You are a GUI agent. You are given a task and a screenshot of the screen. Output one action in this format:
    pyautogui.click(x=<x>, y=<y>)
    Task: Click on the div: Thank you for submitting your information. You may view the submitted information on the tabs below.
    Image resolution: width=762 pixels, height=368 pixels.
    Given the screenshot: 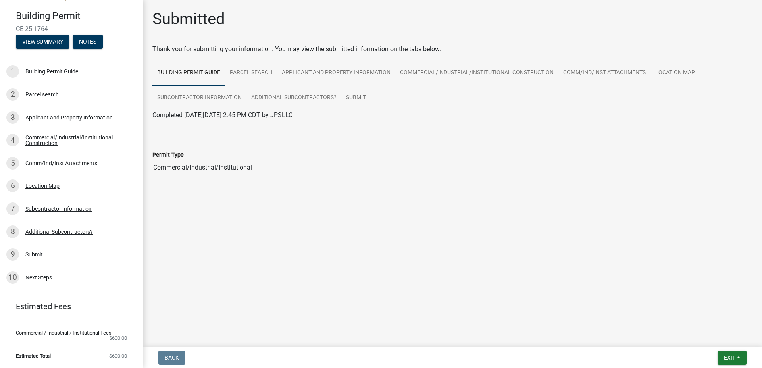 What is the action you would take?
    pyautogui.click(x=452, y=49)
    